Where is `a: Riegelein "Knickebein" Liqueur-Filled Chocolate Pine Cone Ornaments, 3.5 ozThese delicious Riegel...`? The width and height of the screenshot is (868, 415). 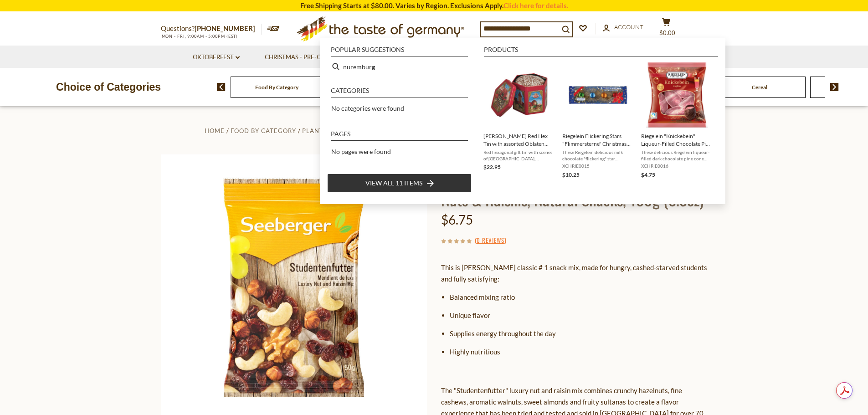 a: Riegelein "Knickebein" Liqueur-Filled Chocolate Pine Cone Ornaments, 3.5 ozThese delicious Riegel... is located at coordinates (676, 121).